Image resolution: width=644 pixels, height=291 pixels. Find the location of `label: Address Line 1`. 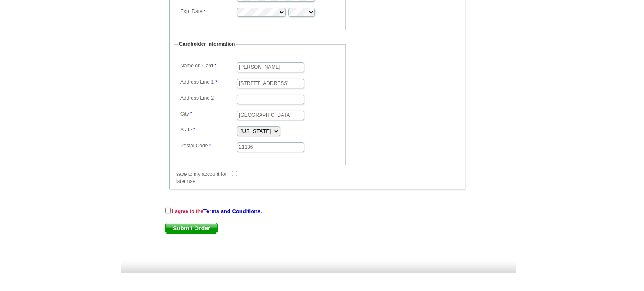

label: Address Line 1 is located at coordinates (208, 82).